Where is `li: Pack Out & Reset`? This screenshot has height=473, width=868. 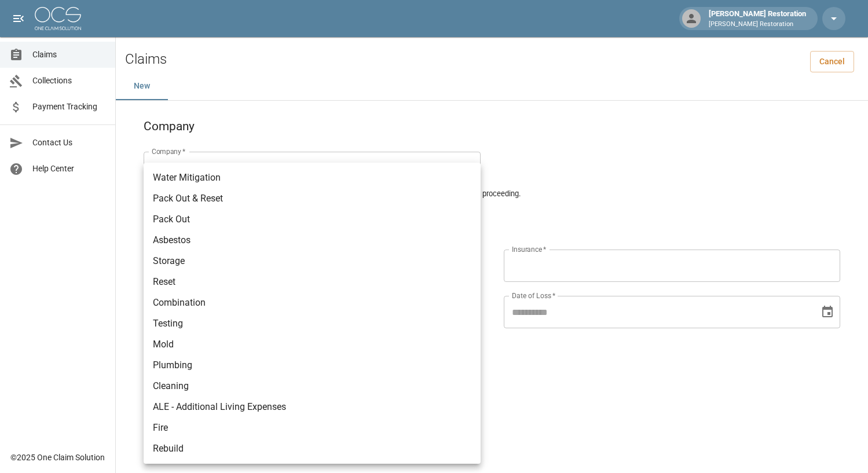 li: Pack Out & Reset is located at coordinates (312, 198).